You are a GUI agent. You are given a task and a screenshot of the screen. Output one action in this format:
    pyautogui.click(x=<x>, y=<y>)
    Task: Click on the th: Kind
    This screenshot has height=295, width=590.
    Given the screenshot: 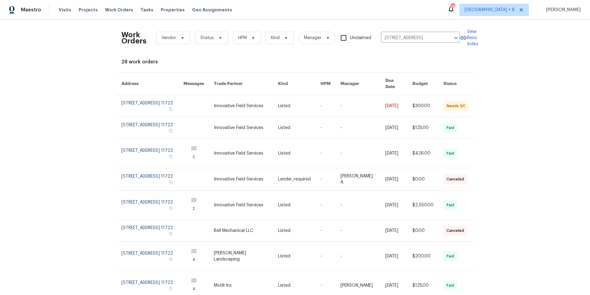 What is the action you would take?
    pyautogui.click(x=295, y=84)
    